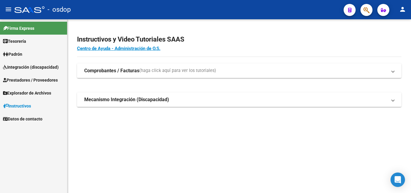 This screenshot has width=411, height=193. I want to click on mat-expansion-panel-header: Mecanismo Integración (Discapacidad), so click(239, 100).